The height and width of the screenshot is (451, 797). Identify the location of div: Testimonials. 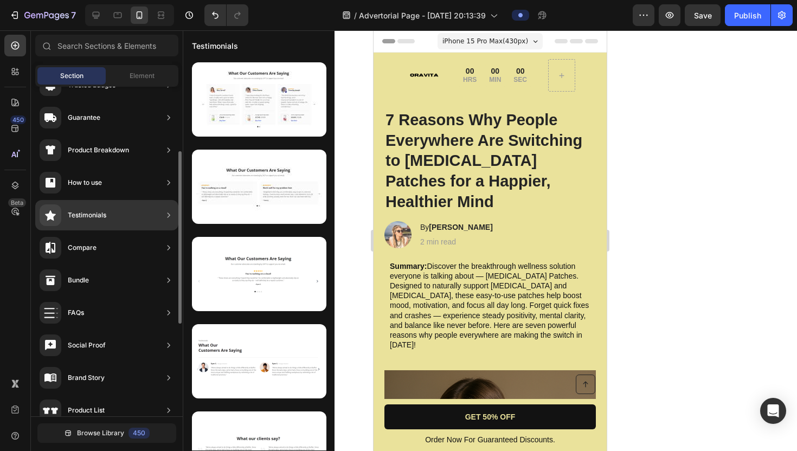
(87, 215).